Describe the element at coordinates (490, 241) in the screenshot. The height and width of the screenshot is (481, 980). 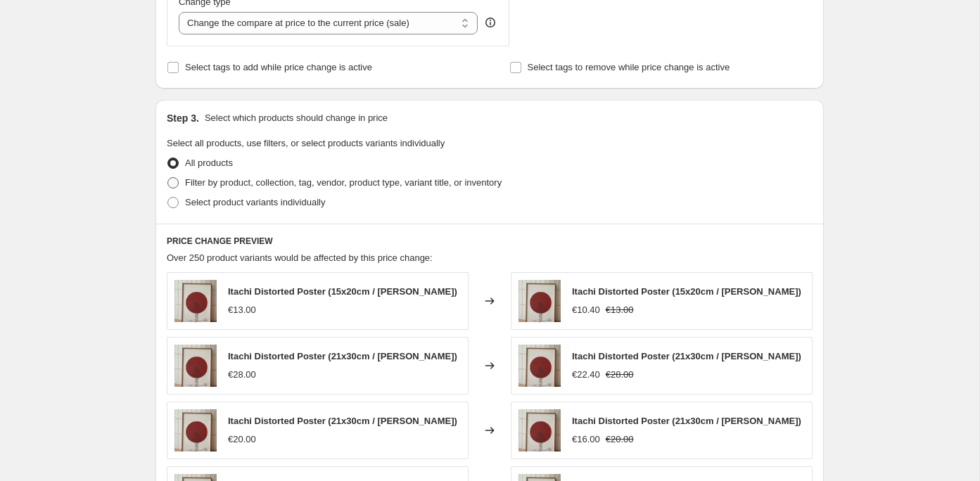
I see `h6: PRICE CHANGE PREVIEW` at that location.